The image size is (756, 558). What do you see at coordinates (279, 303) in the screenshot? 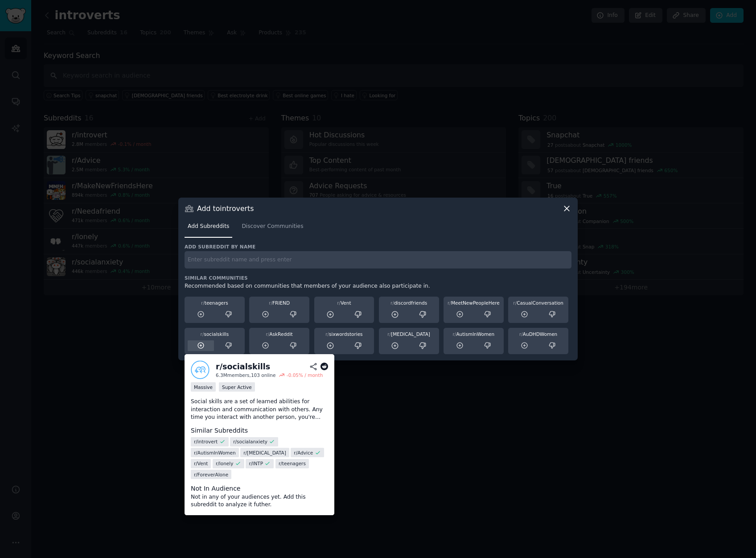
I see `div: FRIEND` at bounding box center [279, 303].